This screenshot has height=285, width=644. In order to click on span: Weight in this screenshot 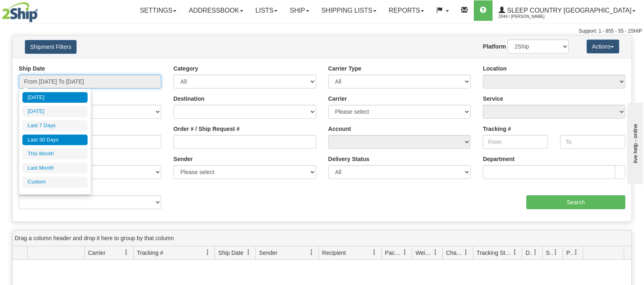, I will do `click(424, 253)`.